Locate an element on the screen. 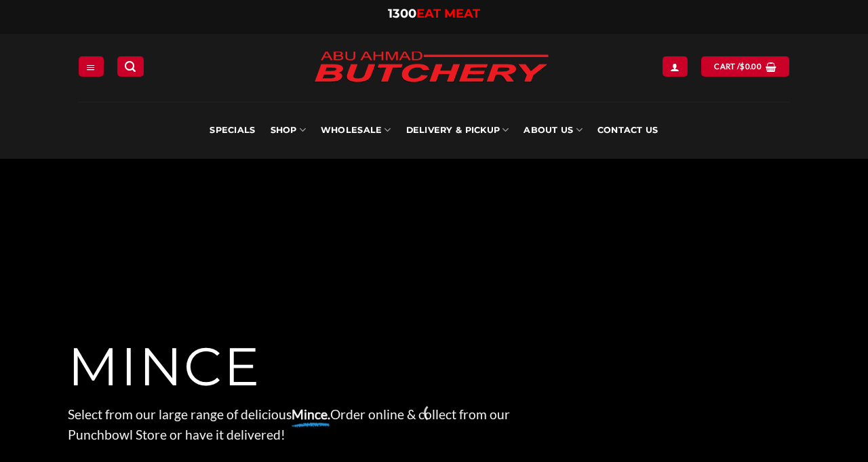 The width and height of the screenshot is (868, 462). a: 1300EAT MEAT is located at coordinates (434, 14).